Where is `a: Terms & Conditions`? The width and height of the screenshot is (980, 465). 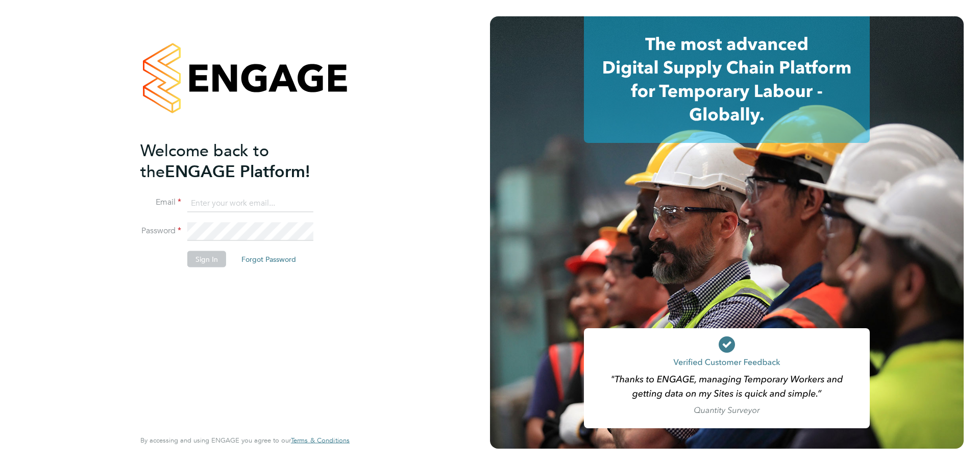
a: Terms & Conditions is located at coordinates (320, 440).